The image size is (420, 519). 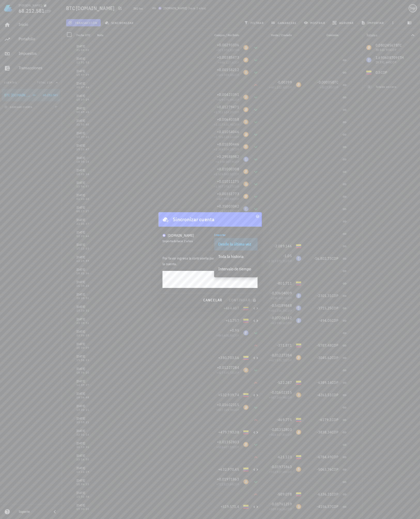 I want to click on div: ImportarDesde la última vez, so click(x=236, y=240).